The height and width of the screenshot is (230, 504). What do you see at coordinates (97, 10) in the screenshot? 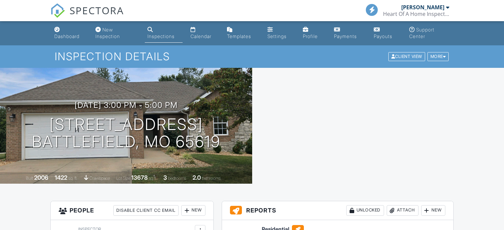
I see `span: SPECTORA` at bounding box center [97, 10].